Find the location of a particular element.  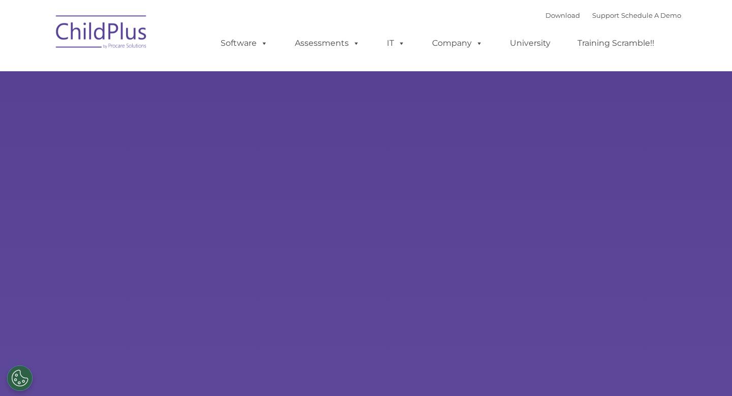

a: Schedule A Demo is located at coordinates (651, 15).